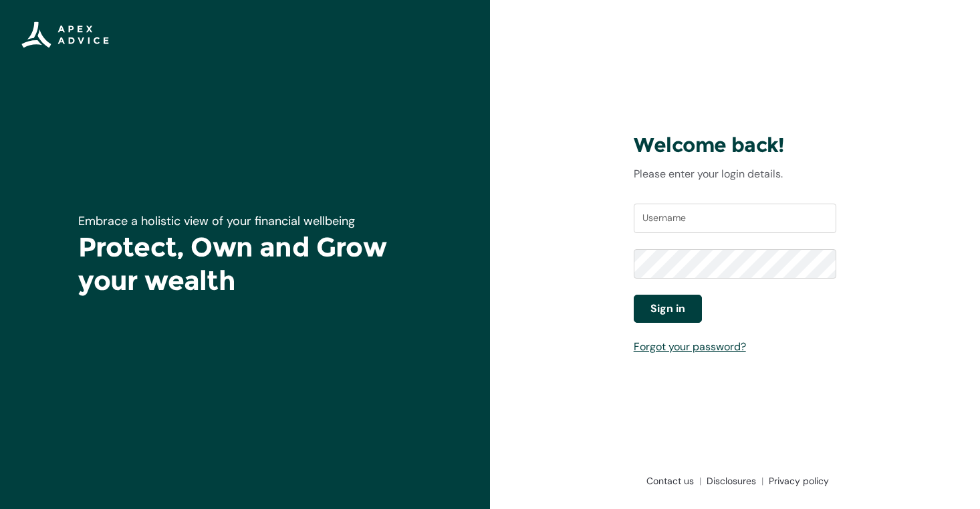 This screenshot has width=980, height=509. What do you see at coordinates (65, 35) in the screenshot?
I see `img: Apex Advice Group` at bounding box center [65, 35].